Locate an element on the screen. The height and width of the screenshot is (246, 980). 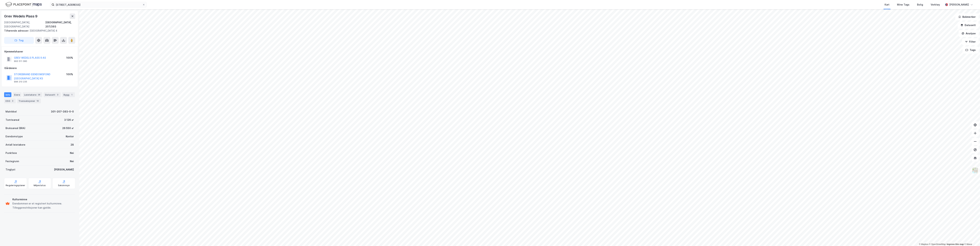
div: 993 511 080 is located at coordinates (21, 61).